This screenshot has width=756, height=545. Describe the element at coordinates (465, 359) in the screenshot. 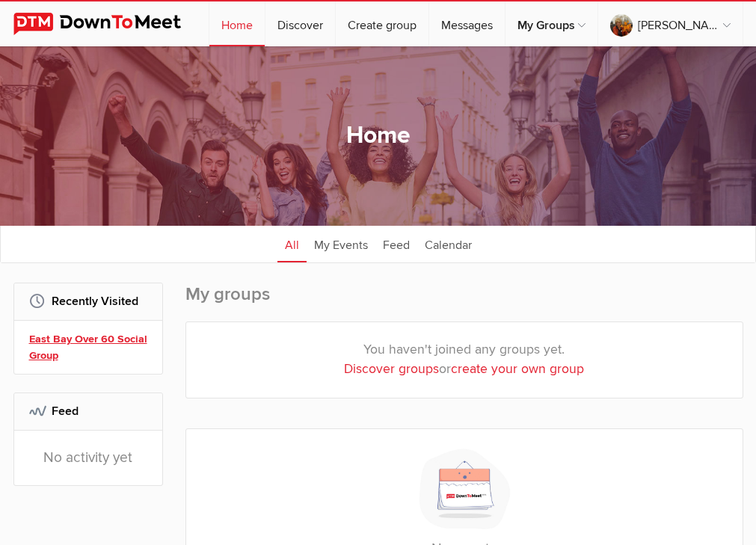

I see `div: You haven't joined any groups yet. or` at that location.